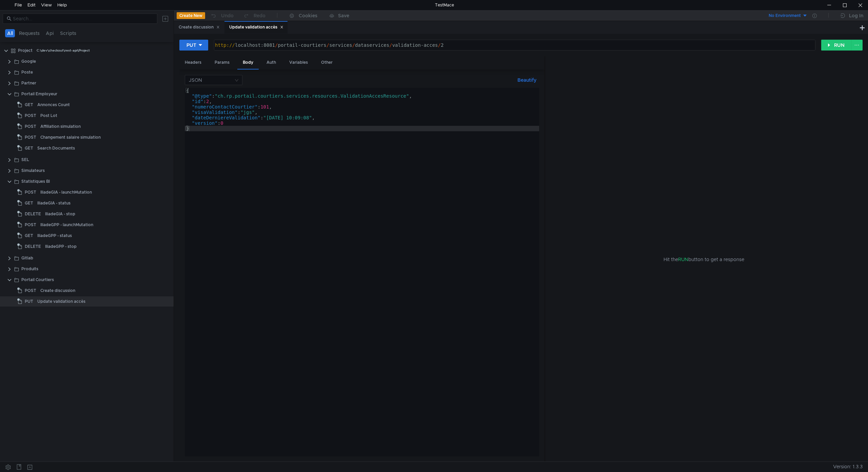  What do you see at coordinates (66, 192) in the screenshot?
I see `div: IliadeGIA - launchMutation` at bounding box center [66, 192].